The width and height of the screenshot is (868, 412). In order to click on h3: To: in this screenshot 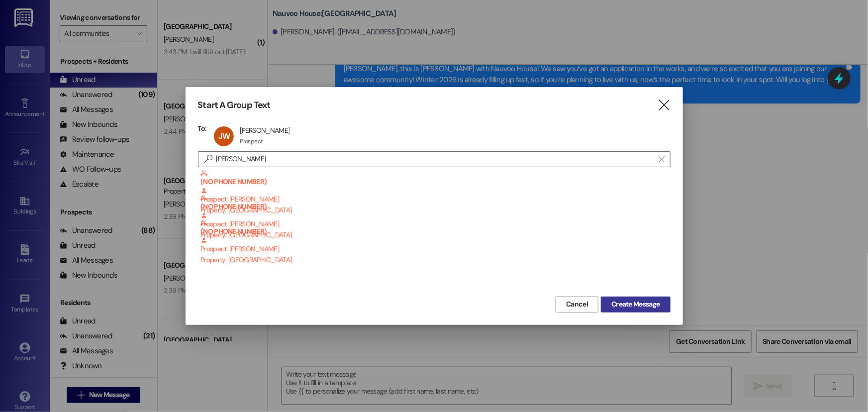, I will do `click(202, 128)`.